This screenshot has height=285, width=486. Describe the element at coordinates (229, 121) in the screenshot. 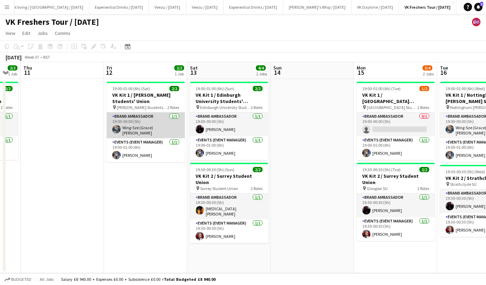

I see `app-job-card: 19:00-01:00 (6h) (Sun)2/2VK Kit 1 / Edinburgh University Students' Association Edinburgh Universi...` at that location.